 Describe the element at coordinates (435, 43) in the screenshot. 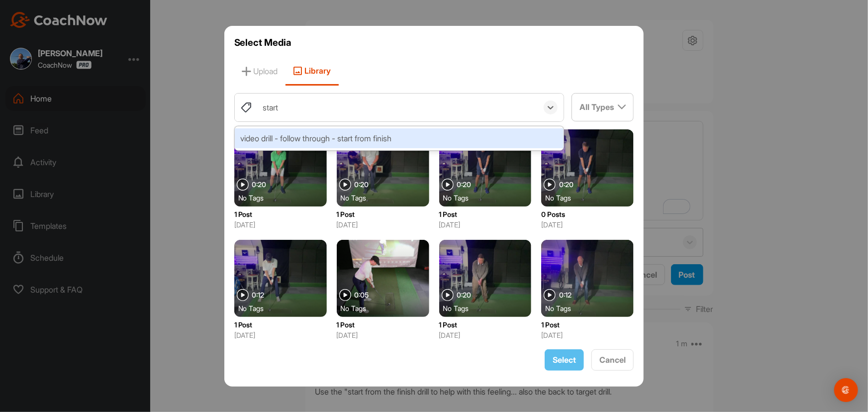

I see `h3: Select Media` at that location.